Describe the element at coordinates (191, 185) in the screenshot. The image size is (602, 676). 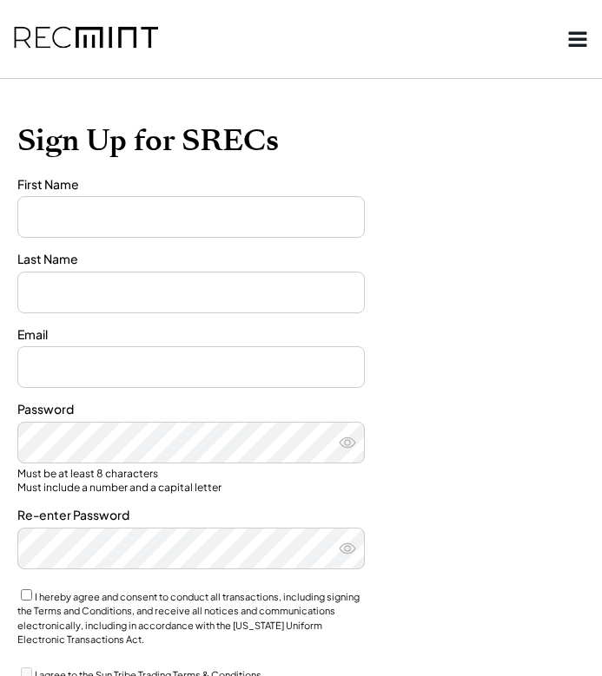
I see `div: First Name` at that location.